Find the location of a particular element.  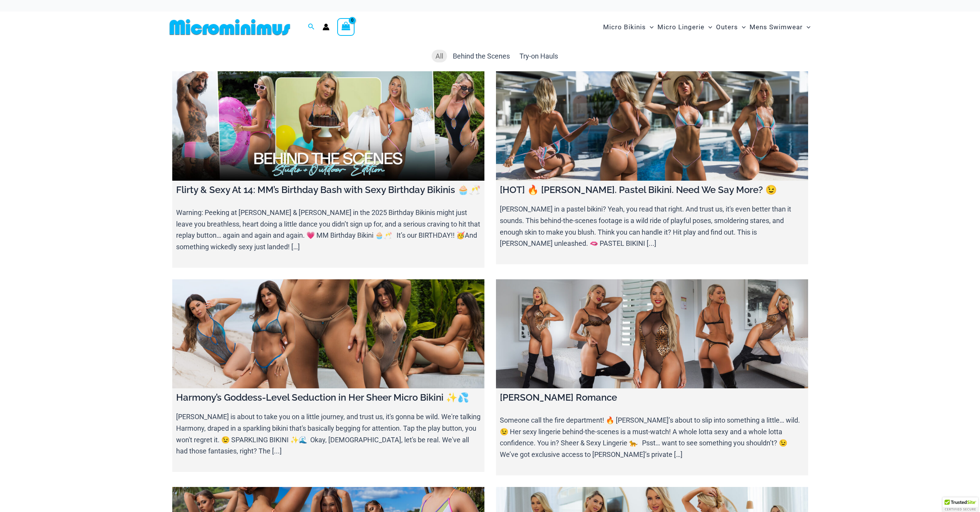

a: Micro BikinisMenu ToggleMenu Toggle is located at coordinates (628, 27).